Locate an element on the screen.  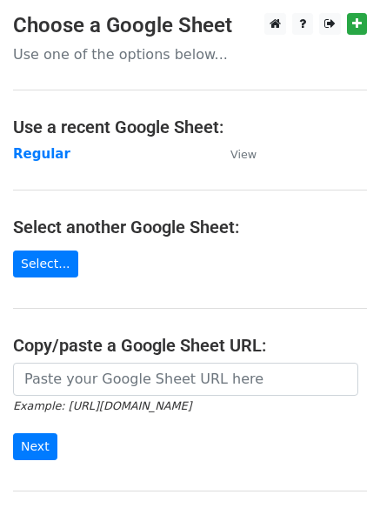
input: Next is located at coordinates (35, 446).